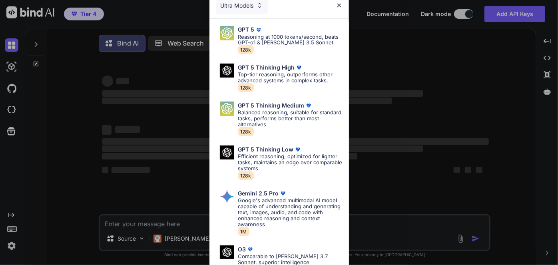  Describe the element at coordinates (290, 162) in the screenshot. I see `p: Efficient reasoning, optimized for lighter tasks, maintains an edge over comparable systems.` at that location.